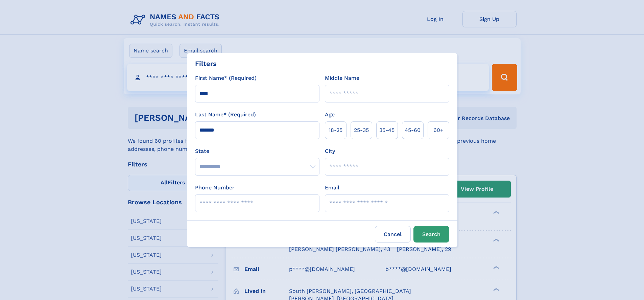 Image resolution: width=644 pixels, height=300 pixels. I want to click on div: Filters, so click(206, 63).